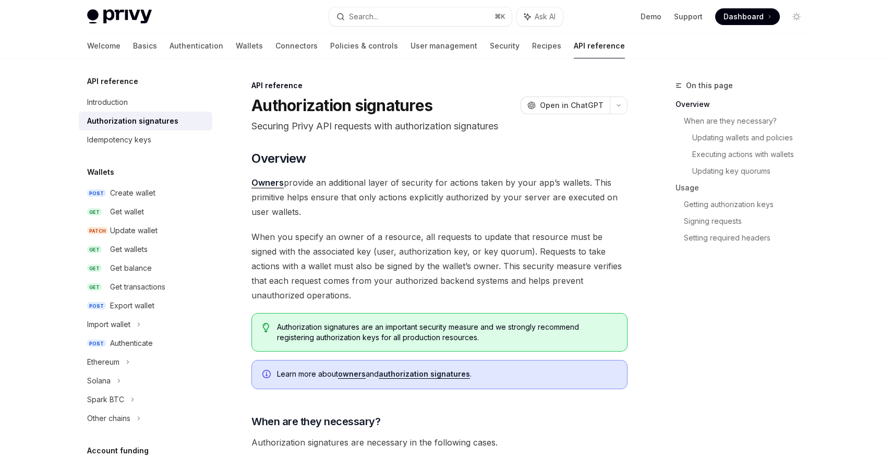 The image size is (892, 457). I want to click on h5: API reference, so click(113, 81).